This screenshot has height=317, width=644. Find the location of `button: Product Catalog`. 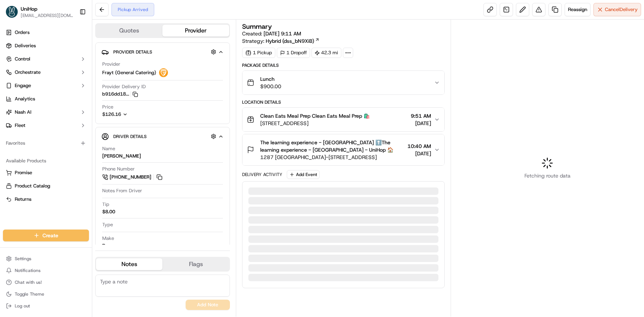

button: Product Catalog is located at coordinates (46, 186).